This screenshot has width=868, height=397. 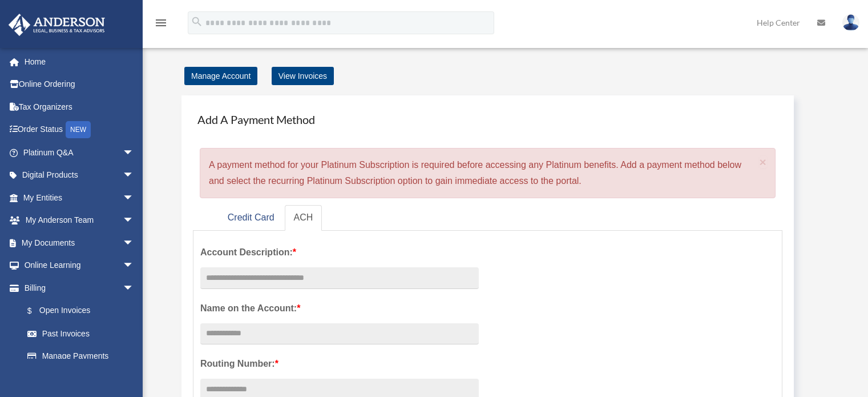 I want to click on a: Tax Organizers, so click(x=79, y=106).